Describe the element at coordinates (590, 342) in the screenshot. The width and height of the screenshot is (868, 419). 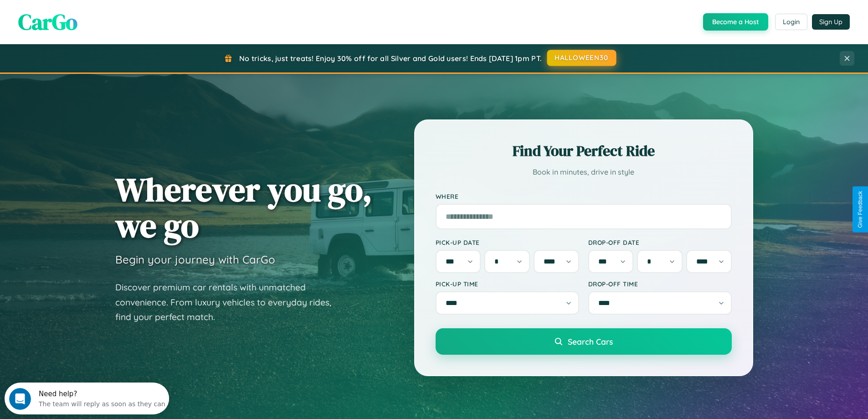
I see `span: Search Cars` at that location.